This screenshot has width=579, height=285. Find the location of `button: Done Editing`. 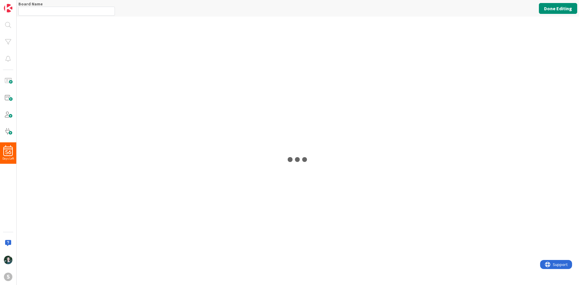

button: Done Editing is located at coordinates (558, 8).